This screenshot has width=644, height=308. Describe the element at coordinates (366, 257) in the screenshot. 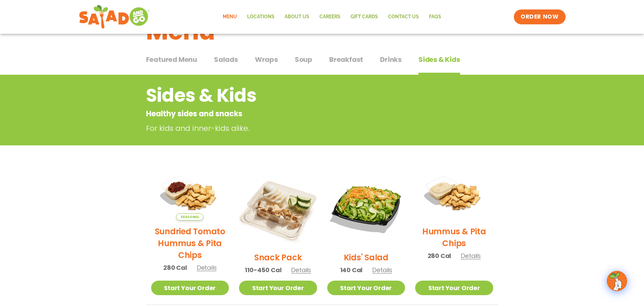

I see `h2: Kids' Salad` at that location.